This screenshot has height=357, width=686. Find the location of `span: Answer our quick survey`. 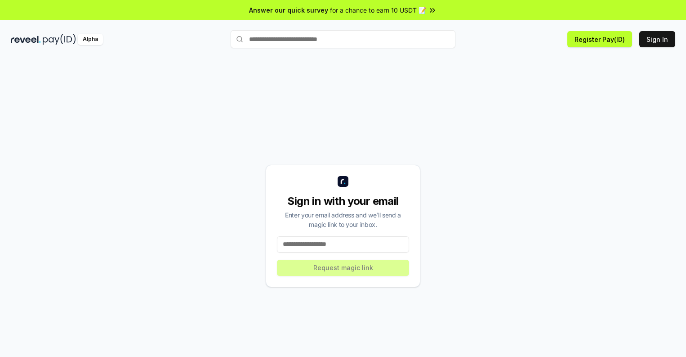

span: Answer our quick survey is located at coordinates (289, 10).